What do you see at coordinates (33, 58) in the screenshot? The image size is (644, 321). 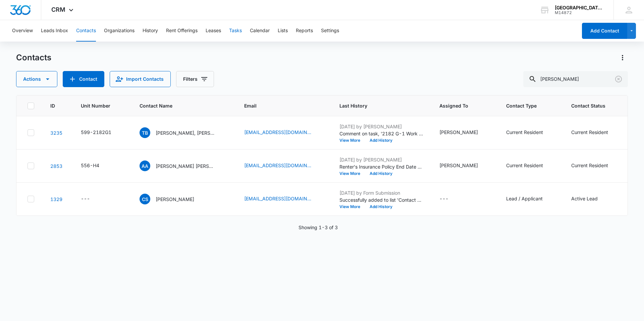 I see `h1: Contacts` at bounding box center [33, 58].